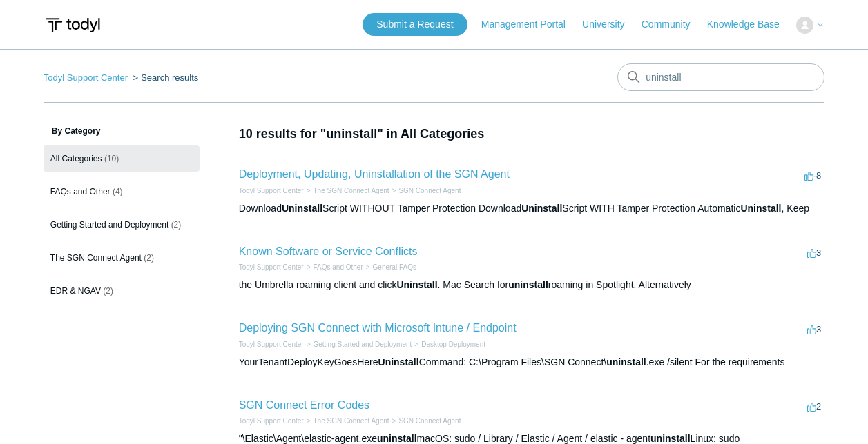  What do you see at coordinates (453, 344) in the screenshot?
I see `a: Desktop Deployment` at bounding box center [453, 344].